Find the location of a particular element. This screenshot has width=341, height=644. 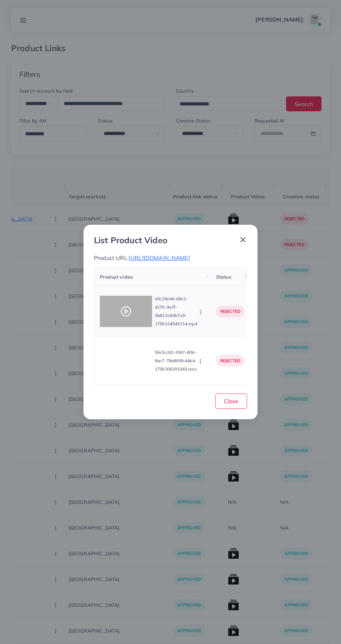

span: Status is located at coordinates (224, 277).